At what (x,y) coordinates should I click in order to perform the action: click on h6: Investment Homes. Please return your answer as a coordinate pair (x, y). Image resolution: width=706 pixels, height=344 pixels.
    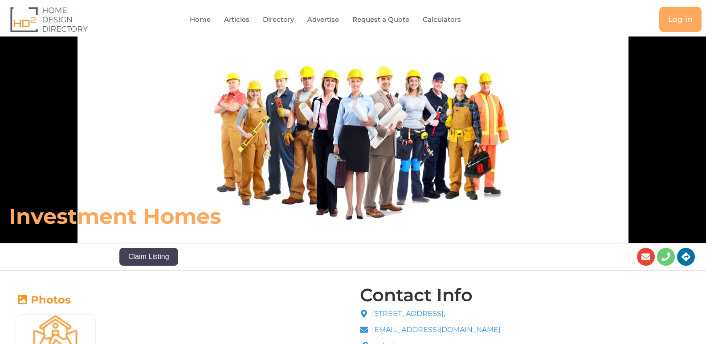
    Looking at the image, I should click on (250, 217).